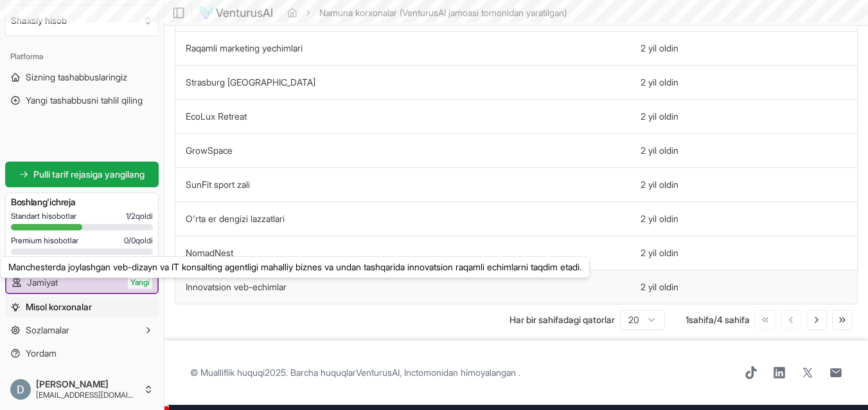  I want to click on a: JamiyatYangi, so click(82, 283).